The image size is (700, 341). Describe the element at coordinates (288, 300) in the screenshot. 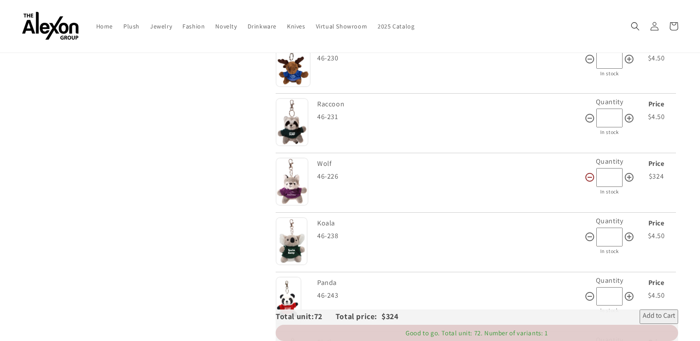

I see `img: Panda` at that location.